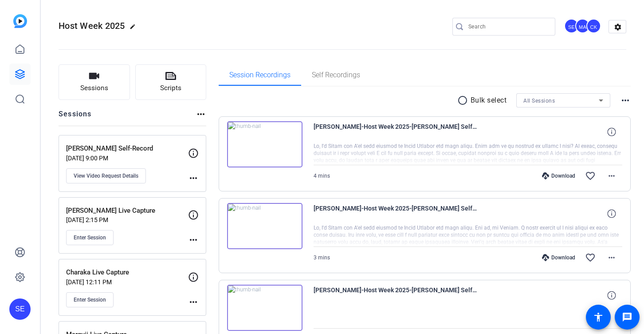 The width and height of the screenshot is (644, 334). Describe the element at coordinates (627, 317) in the screenshot. I see `mat-icon: message` at that location.